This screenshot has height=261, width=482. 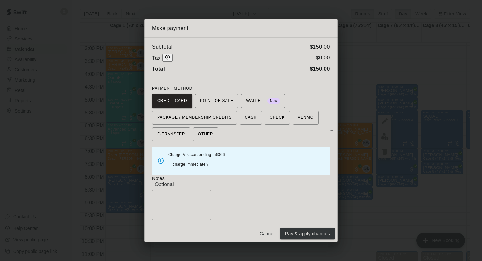 What do you see at coordinates (241, 28) in the screenshot?
I see `h2: Make payment` at bounding box center [241, 28].